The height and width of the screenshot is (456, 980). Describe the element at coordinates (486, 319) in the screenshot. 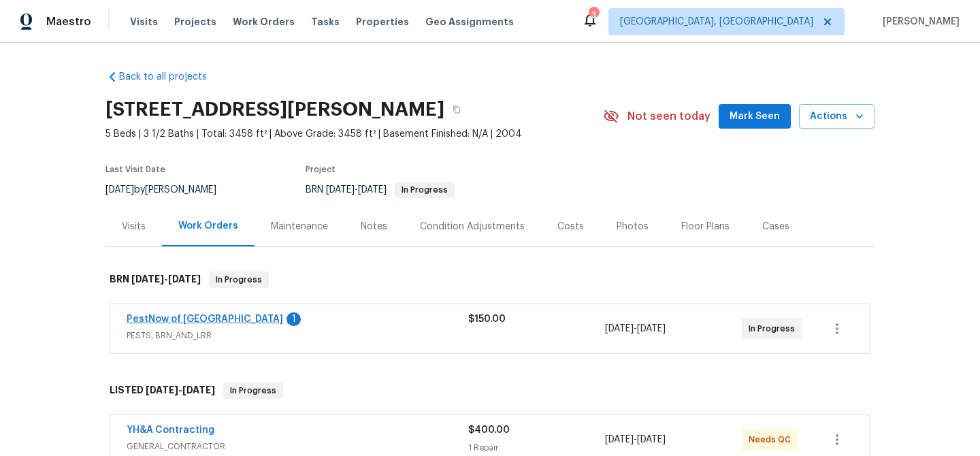

I see `span: $150.00` at that location.